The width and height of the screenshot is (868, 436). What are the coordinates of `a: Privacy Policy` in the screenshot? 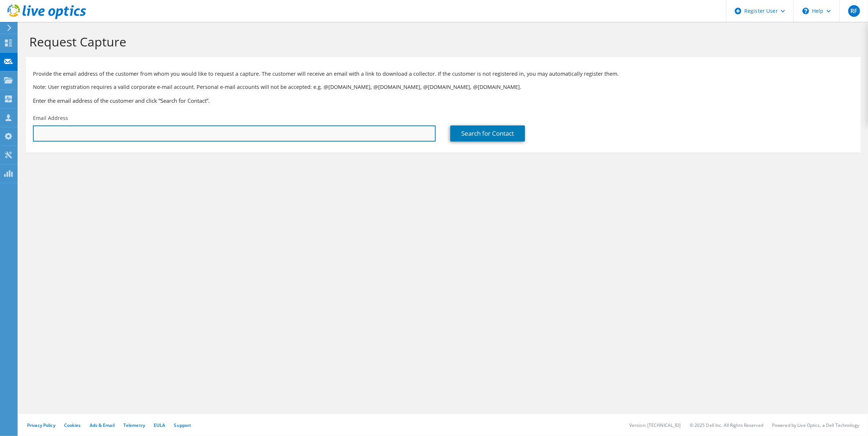 It's located at (41, 425).